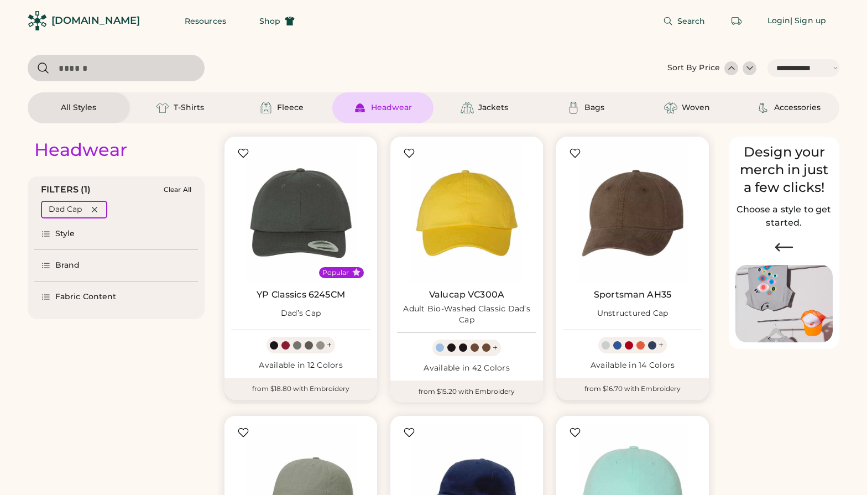  What do you see at coordinates (466, 295) in the screenshot?
I see `a: Valucap VC300A` at bounding box center [466, 295].